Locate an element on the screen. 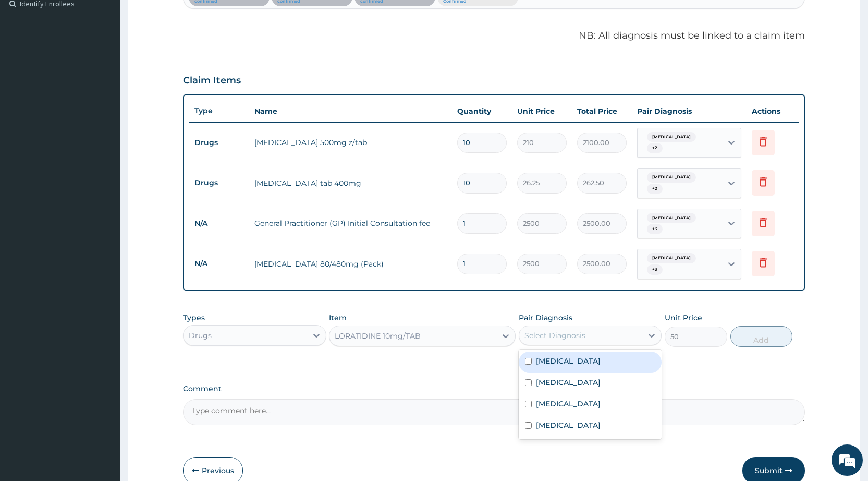  div: Select Diagnosis is located at coordinates (555, 335).